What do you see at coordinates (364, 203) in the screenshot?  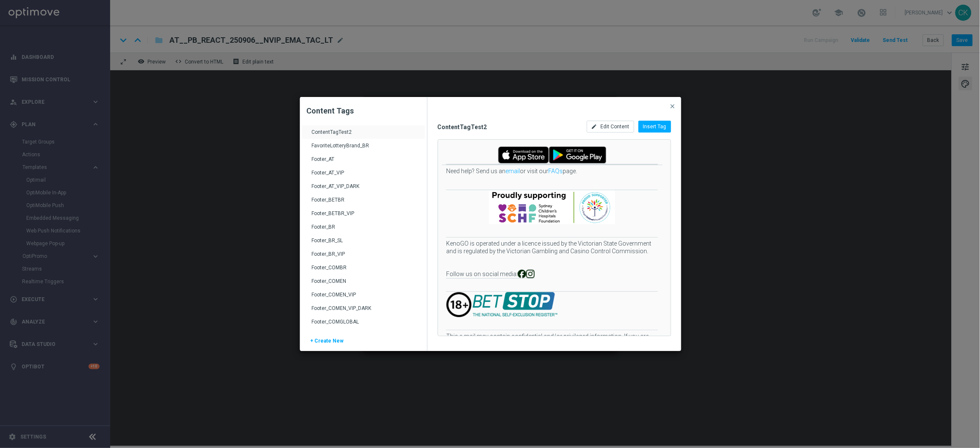 I see `div: Footer_BETBR` at bounding box center [364, 203].